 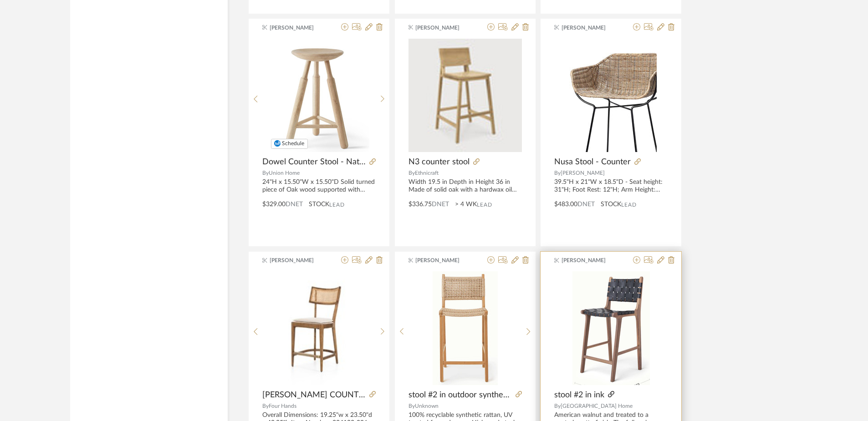 What do you see at coordinates (465, 329) in the screenshot?
I see `img: stool #2 in outdoor synthetic` at bounding box center [465, 329].